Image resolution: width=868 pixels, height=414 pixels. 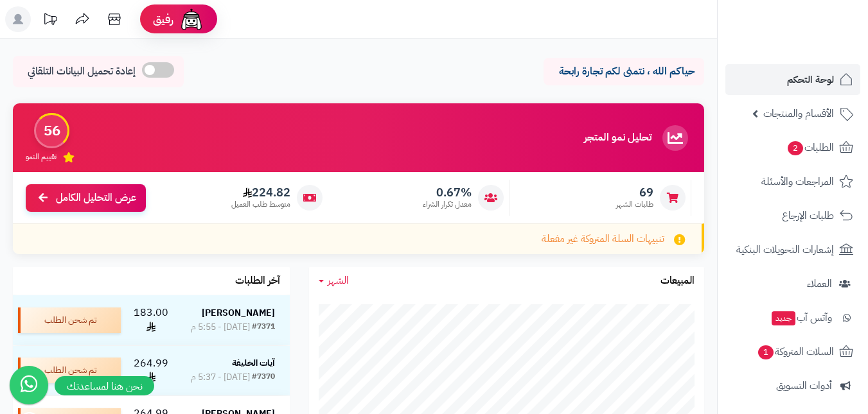 I want to click on h3: المبيعات, so click(x=677, y=281).